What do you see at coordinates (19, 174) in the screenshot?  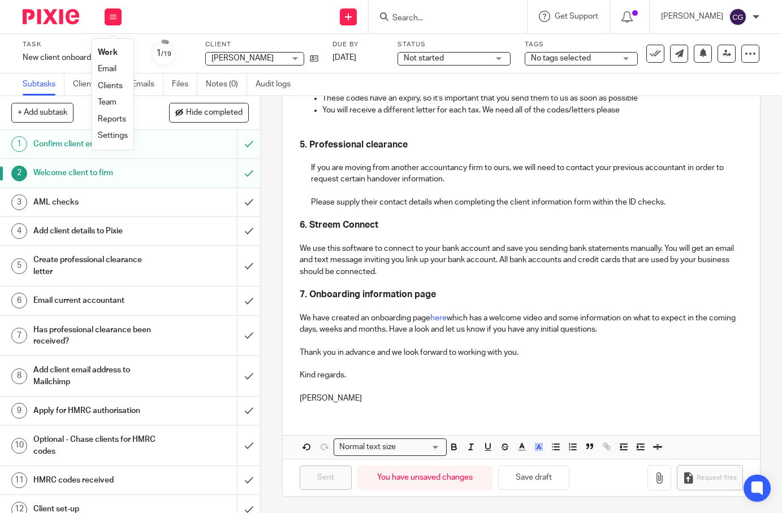 I see `div: 2` at bounding box center [19, 174].